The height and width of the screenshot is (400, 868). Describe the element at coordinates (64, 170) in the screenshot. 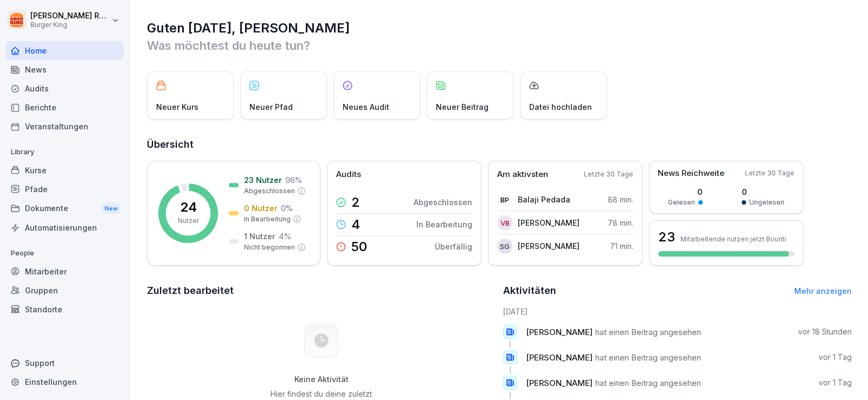

I see `div: Kurse` at that location.